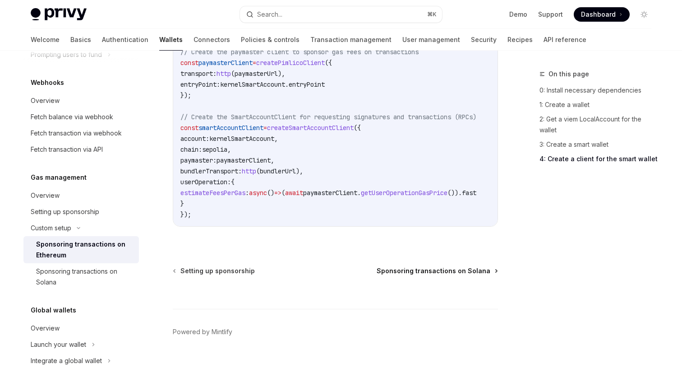  I want to click on span: account:, so click(195, 139).